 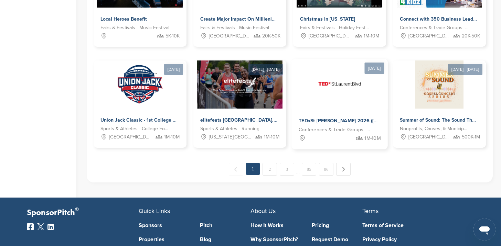 I want to click on a: Why SponsorPitch?, so click(x=276, y=240).